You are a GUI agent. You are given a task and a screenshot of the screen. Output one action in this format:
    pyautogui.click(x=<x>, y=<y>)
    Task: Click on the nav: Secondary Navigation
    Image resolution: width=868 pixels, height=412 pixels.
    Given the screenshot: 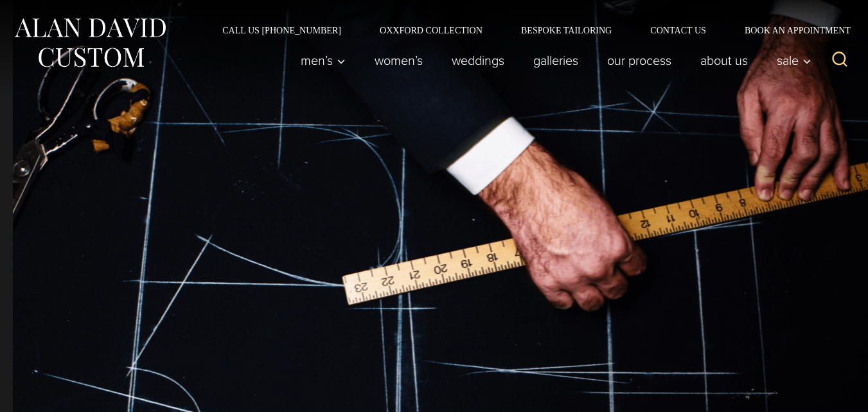 What is the action you would take?
    pyautogui.click(x=529, y=30)
    